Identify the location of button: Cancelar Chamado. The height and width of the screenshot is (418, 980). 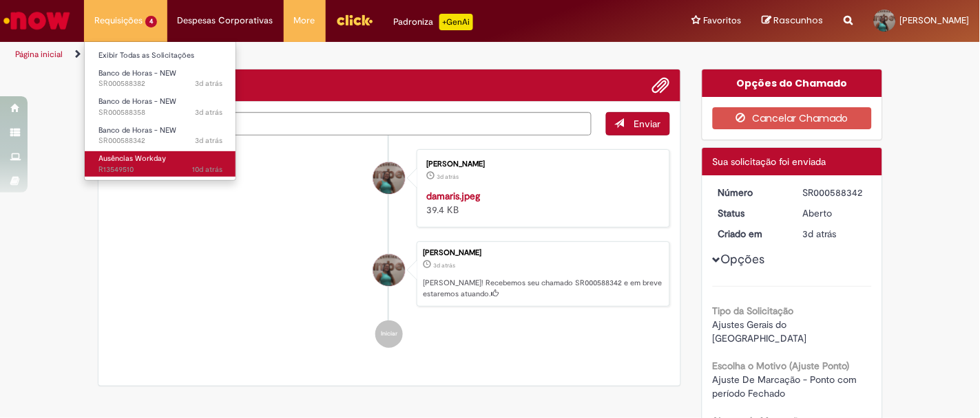
(792, 118).